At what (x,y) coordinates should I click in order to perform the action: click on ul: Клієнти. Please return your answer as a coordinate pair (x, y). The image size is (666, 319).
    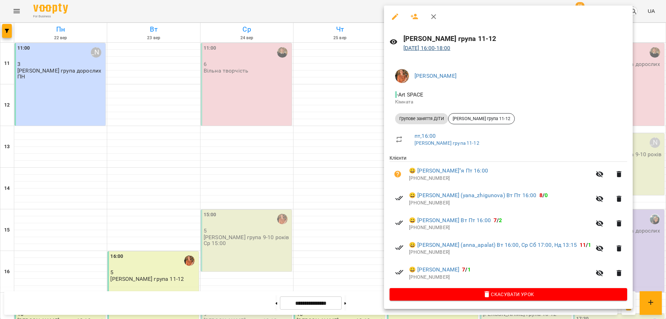
    Looking at the image, I should click on (509, 221).